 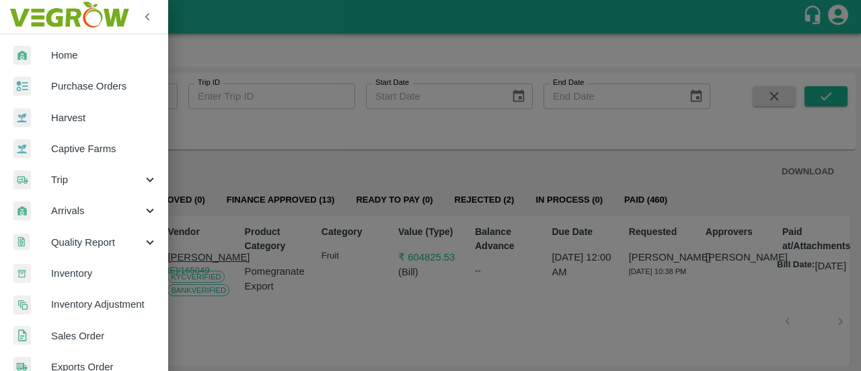 I want to click on span: Trip, so click(x=97, y=180).